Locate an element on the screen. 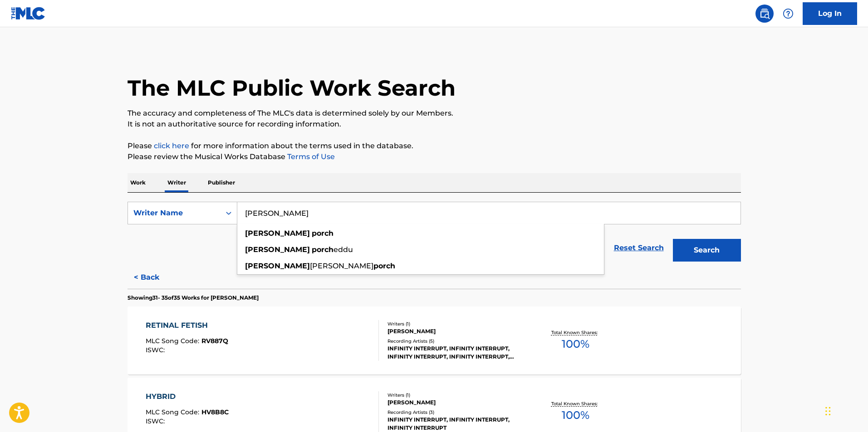 The width and height of the screenshot is (868, 432). p: Please review the Musical Works Database is located at coordinates (434, 157).